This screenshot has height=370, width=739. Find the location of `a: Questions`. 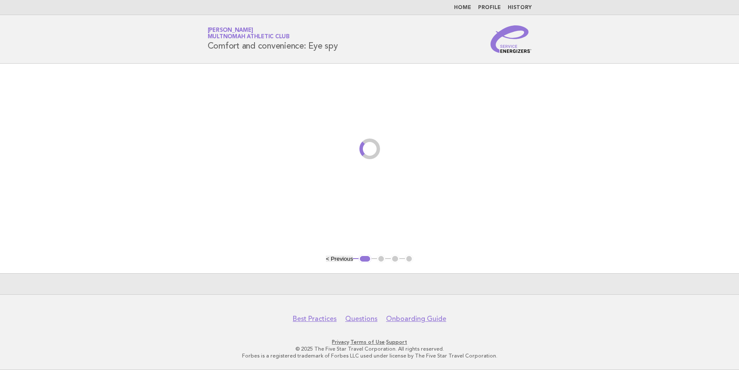

a: Questions is located at coordinates (361, 319).